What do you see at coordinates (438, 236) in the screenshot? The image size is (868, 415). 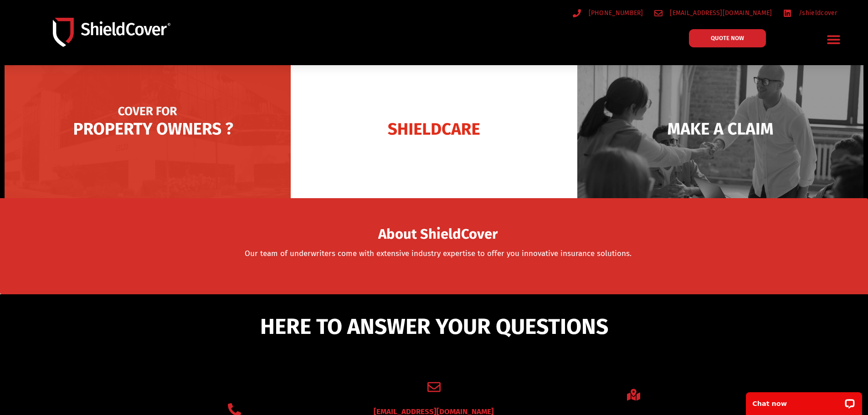 I see `a: About ShieldCover` at bounding box center [438, 236].